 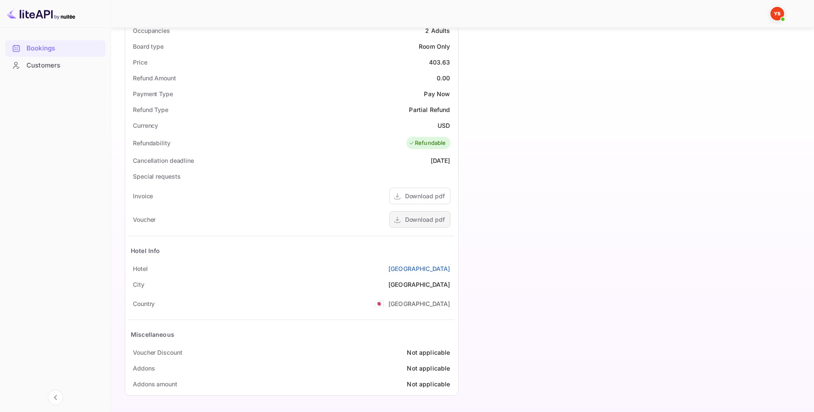 I want to click on div: City, so click(x=138, y=284).